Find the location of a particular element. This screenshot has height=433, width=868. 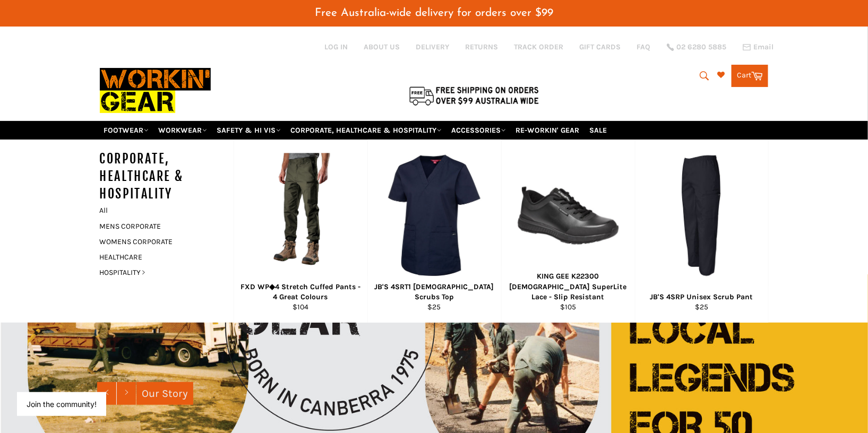

a: FXD WP◆4 Stretch Cuffed Pants - 4 Great Colours - Workin' Gear FXD WP◆4 Stretch Cuffed Pants - 4 ... is located at coordinates (301, 231).